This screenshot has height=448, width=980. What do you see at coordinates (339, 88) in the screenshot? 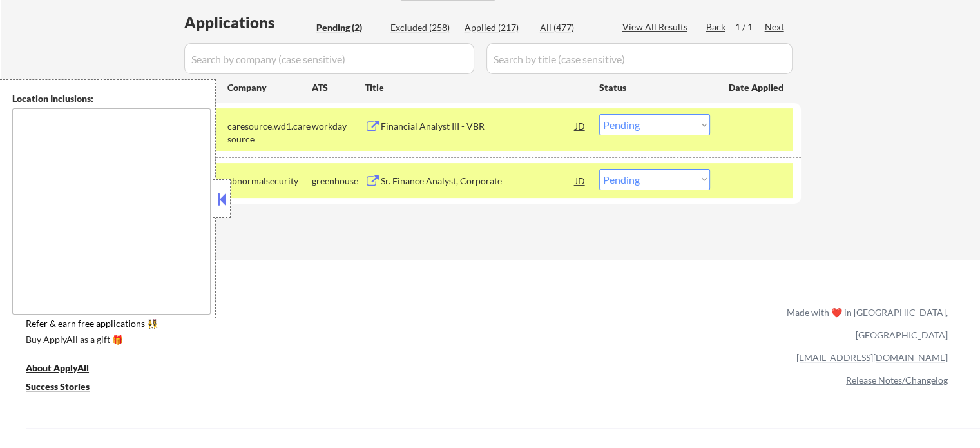
I see `div: ATS` at bounding box center [339, 88].